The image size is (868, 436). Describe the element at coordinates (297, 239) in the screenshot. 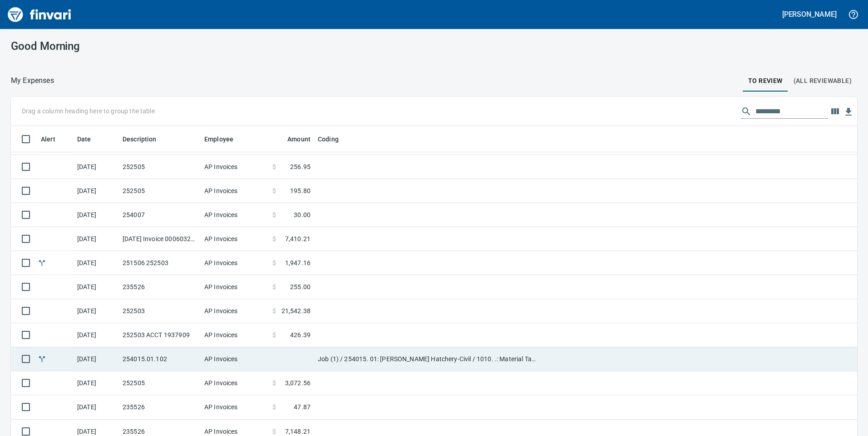

I see `span: 7,410.21` at that location.